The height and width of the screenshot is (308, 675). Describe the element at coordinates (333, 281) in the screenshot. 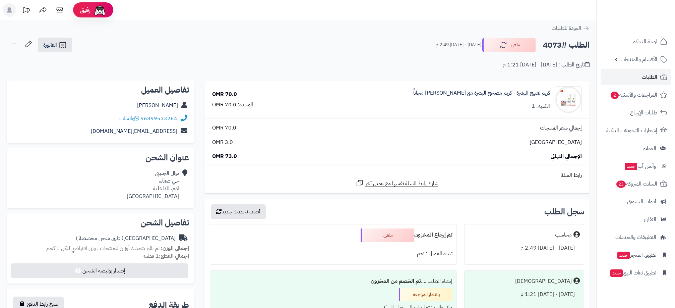

I see `div: إنشاء الطلب ....` at that location.